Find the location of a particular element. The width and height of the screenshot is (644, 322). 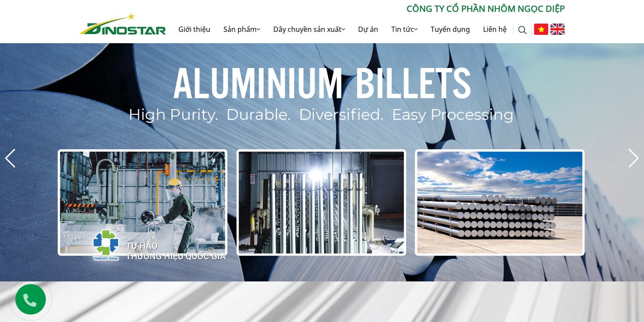

img: Tiếng Việt is located at coordinates (541, 29).